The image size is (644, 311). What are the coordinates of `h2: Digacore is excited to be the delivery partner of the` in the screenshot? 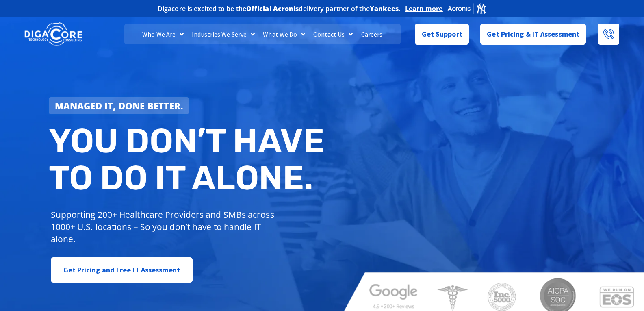 It's located at (279, 8).